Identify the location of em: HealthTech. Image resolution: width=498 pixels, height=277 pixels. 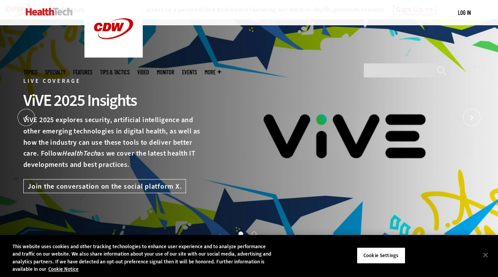
(79, 153).